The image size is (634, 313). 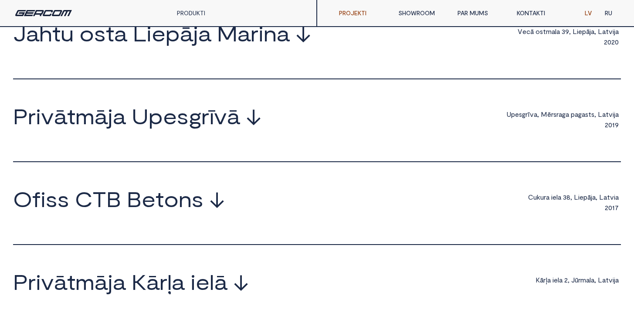 I want to click on a: PRODUKTI, so click(x=191, y=13).